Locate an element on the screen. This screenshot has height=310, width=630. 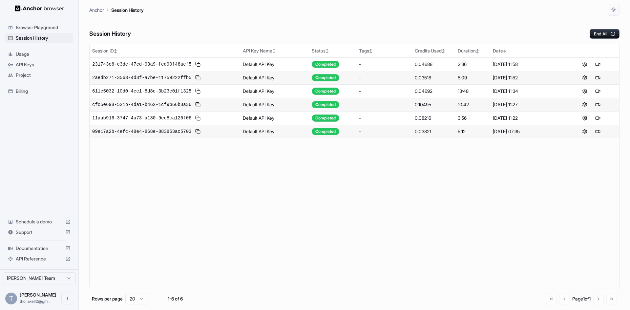
div: Date is located at coordinates (526, 51).